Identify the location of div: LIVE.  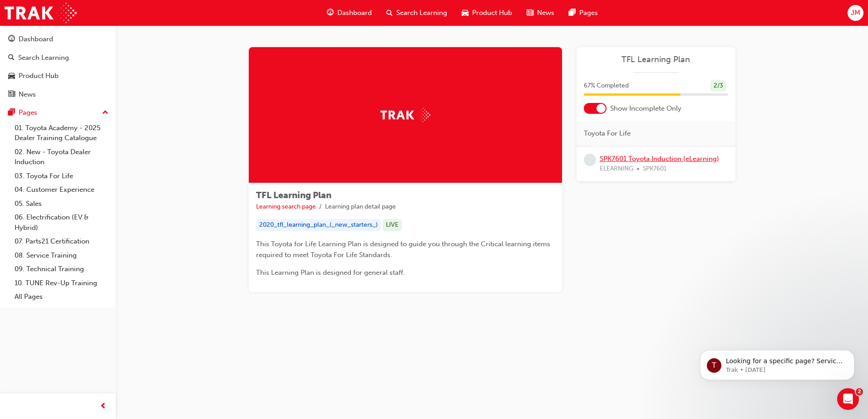
(393, 225).